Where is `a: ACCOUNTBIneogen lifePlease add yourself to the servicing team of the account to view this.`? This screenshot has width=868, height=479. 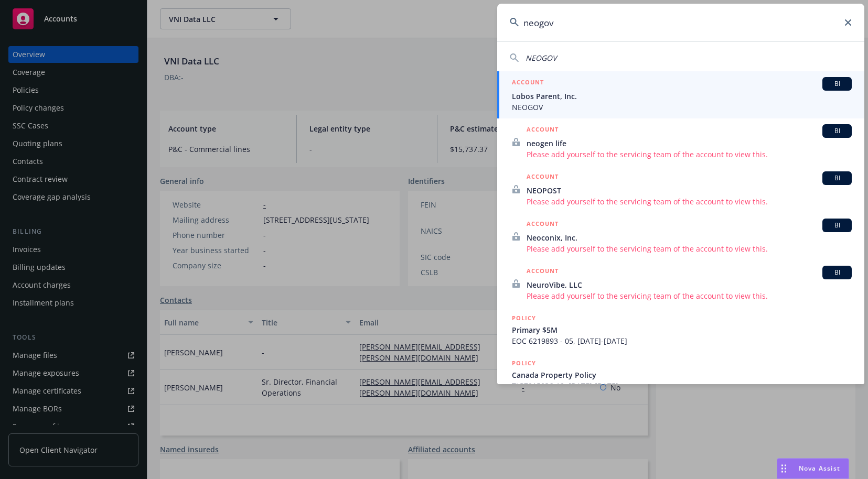 a: ACCOUNTBIneogen lifePlease add yourself to the servicing team of the account to view this. is located at coordinates (680, 142).